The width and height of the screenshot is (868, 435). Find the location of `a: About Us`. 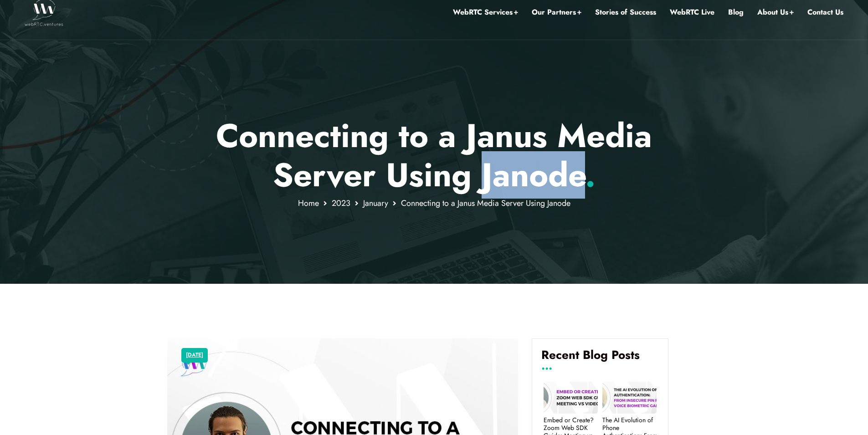

a: About Us is located at coordinates (776, 12).